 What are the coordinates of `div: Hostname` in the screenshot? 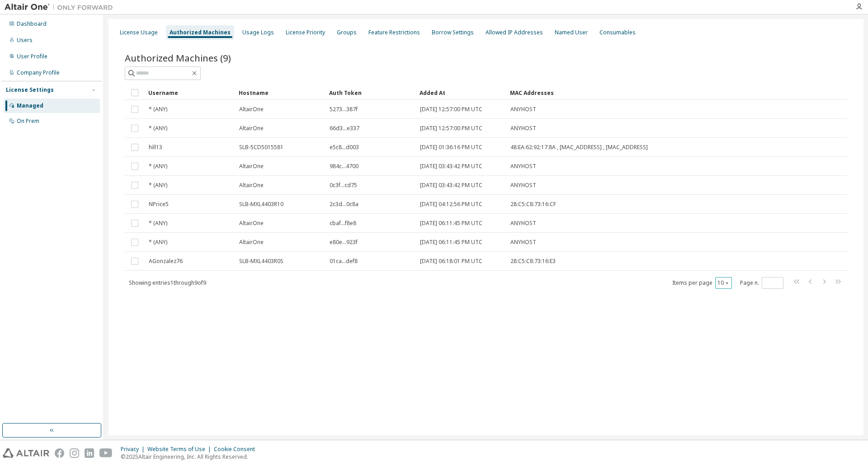 It's located at (281, 93).